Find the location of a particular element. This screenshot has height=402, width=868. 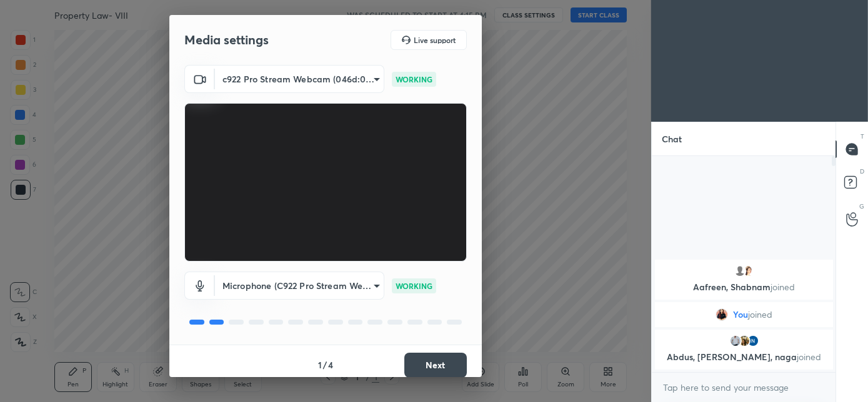

button: Next is located at coordinates (435, 365).